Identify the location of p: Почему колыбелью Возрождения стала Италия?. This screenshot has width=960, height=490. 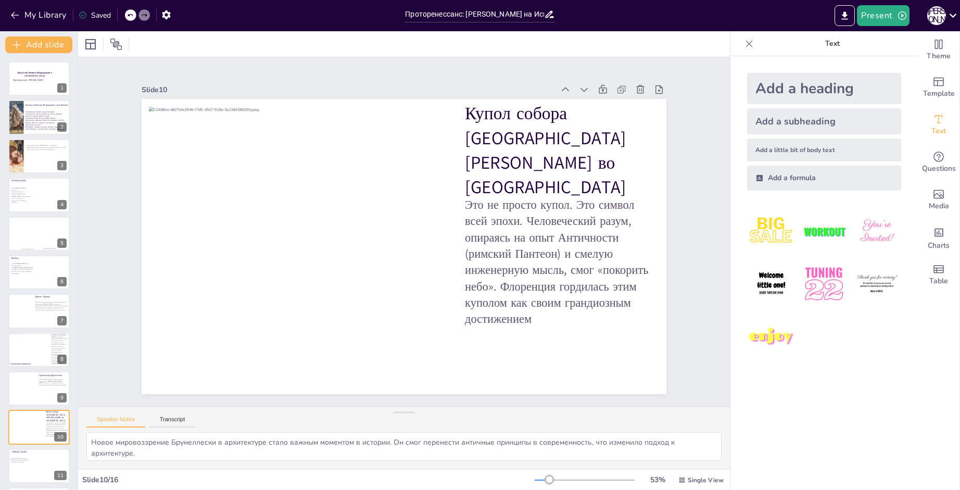
(47, 105).